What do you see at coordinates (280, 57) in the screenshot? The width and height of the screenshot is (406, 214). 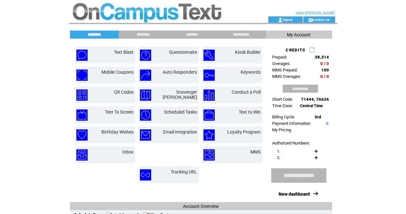 I see `span: Prepaid:` at bounding box center [280, 57].